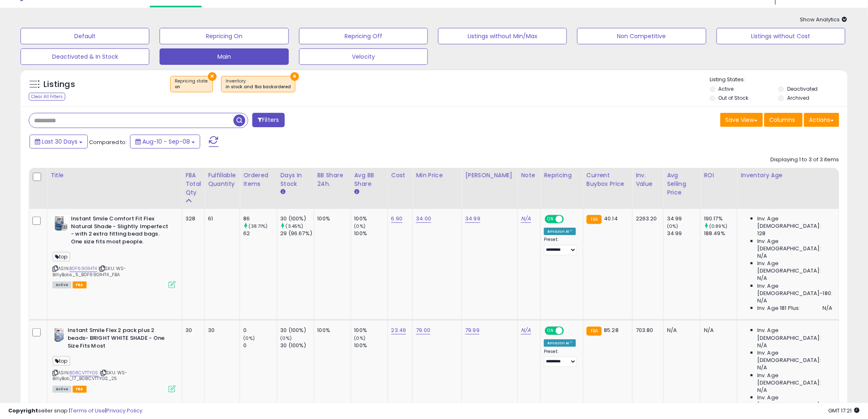 The image size is (868, 419). I want to click on div: Current Buybox Price, so click(608, 179).